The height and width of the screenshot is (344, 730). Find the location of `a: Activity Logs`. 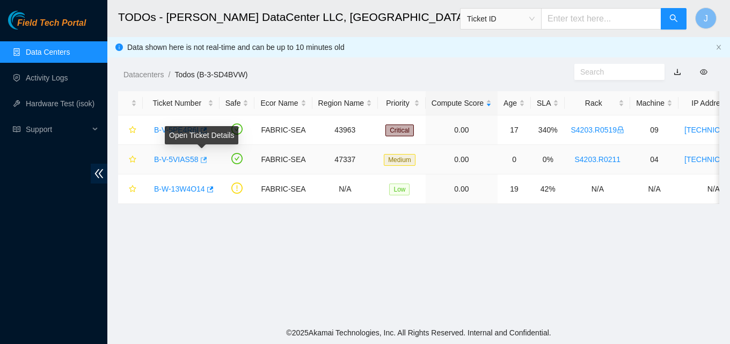

a: Activity Logs is located at coordinates (47, 78).